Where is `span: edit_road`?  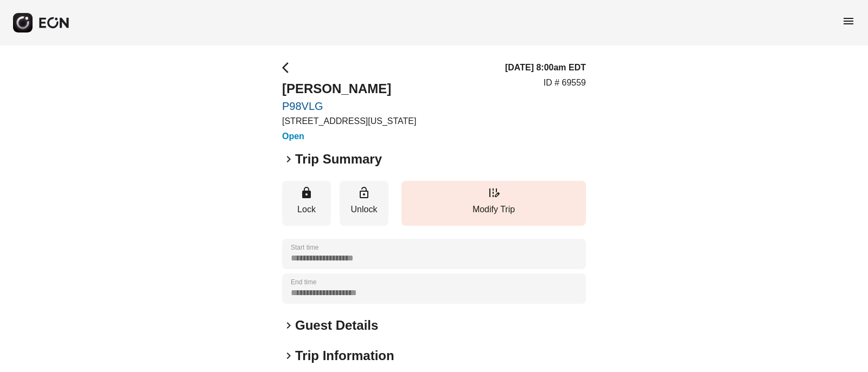
span: edit_road is located at coordinates (494, 193).